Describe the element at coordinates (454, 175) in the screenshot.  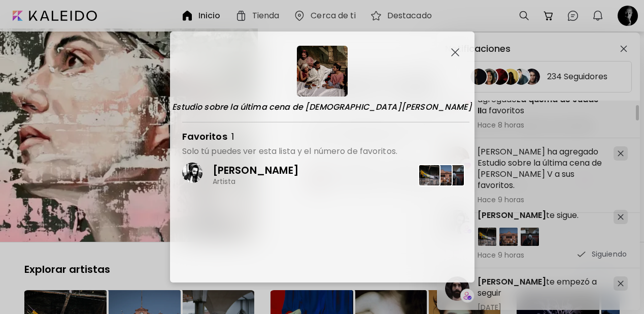
I see `img: 176387` at that location.